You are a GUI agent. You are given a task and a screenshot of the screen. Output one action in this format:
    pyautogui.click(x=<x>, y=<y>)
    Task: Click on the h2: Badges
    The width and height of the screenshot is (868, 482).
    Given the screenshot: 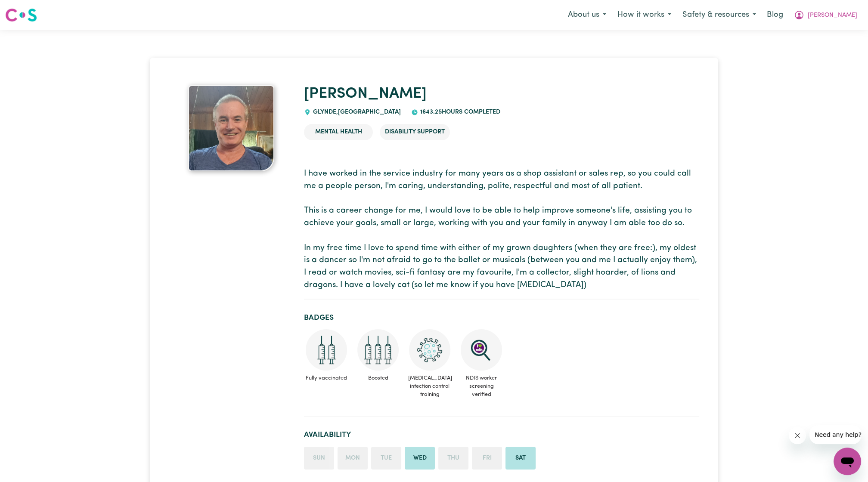 What is the action you would take?
    pyautogui.click(x=502, y=317)
    